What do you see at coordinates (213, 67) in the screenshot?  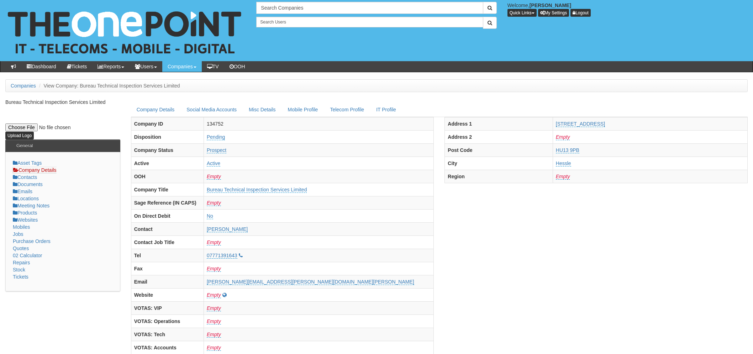 I see `a: TV` at bounding box center [213, 67].